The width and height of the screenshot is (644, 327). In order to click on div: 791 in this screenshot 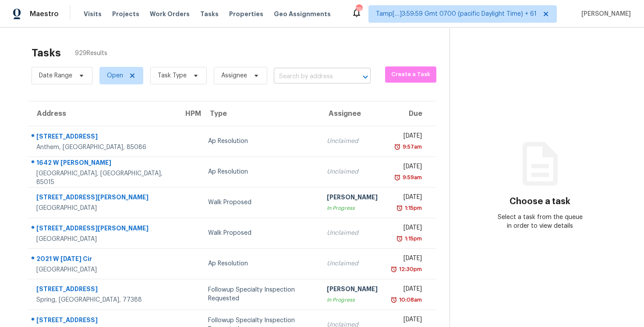, I will do `click(359, 10)`.